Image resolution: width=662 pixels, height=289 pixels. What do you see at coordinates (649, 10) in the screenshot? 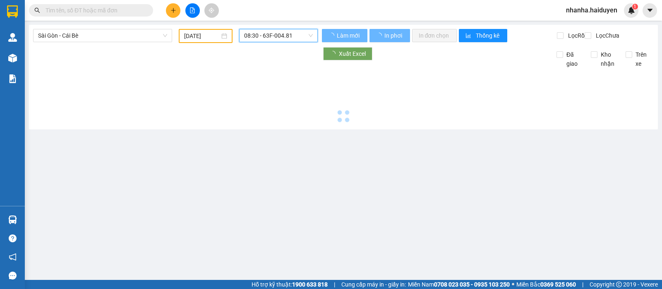
I see `button: caret-down` at bounding box center [649, 10].